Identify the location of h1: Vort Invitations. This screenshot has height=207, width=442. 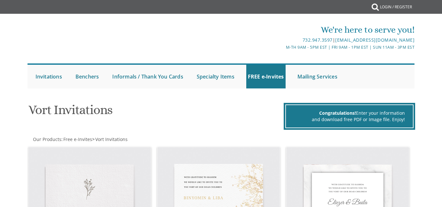
(155, 112).